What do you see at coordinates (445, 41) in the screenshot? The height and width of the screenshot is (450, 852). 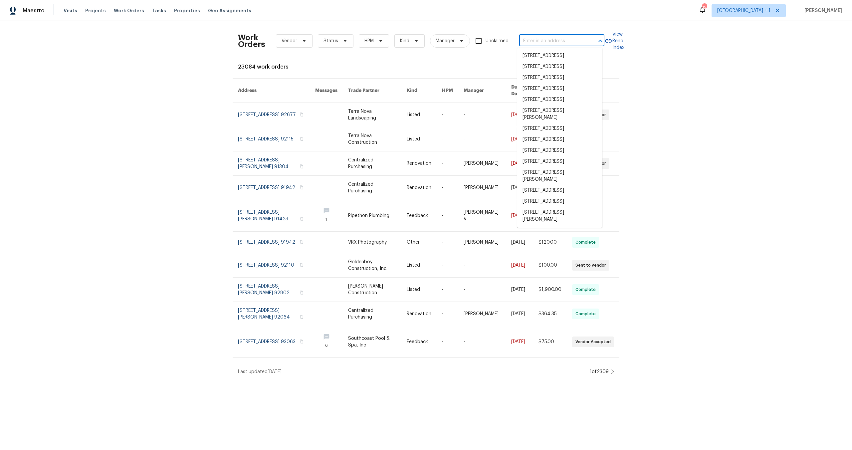 I see `span: Manager` at bounding box center [445, 41].